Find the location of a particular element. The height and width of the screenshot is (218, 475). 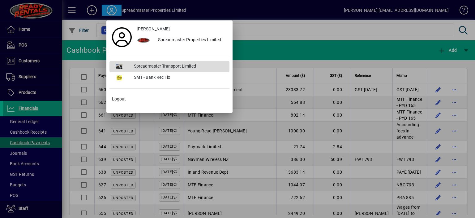

span: Logout is located at coordinates (119, 99).